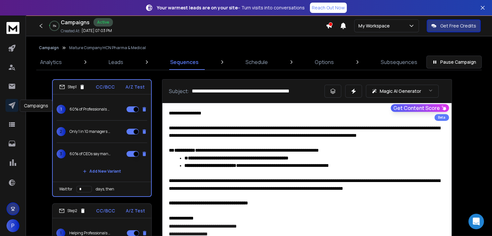 This screenshot has width=492, height=236. I want to click on a: Analytics, so click(51, 62).